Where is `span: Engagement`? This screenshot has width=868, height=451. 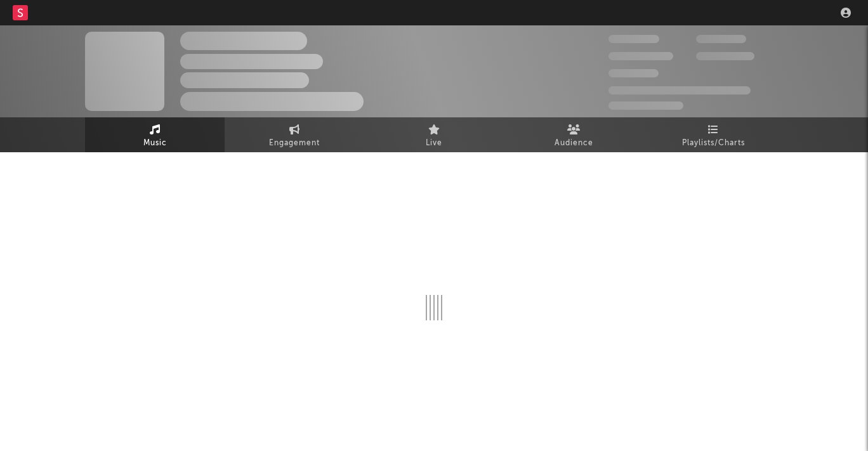 span: Engagement is located at coordinates (294, 144).